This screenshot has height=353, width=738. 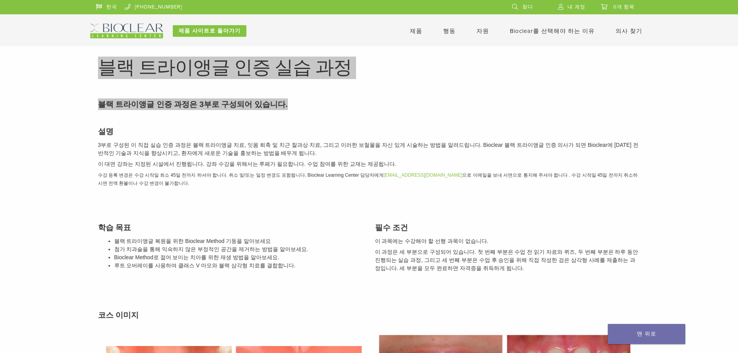 I want to click on a: 제품 사이트로 돌아가기, so click(x=210, y=31).